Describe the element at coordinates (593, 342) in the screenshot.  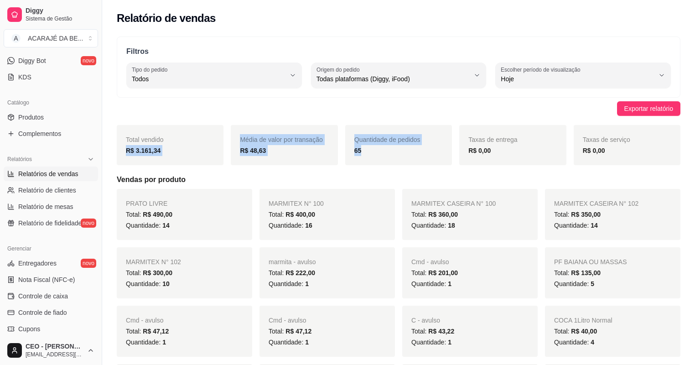
I see `span: 4` at that location.